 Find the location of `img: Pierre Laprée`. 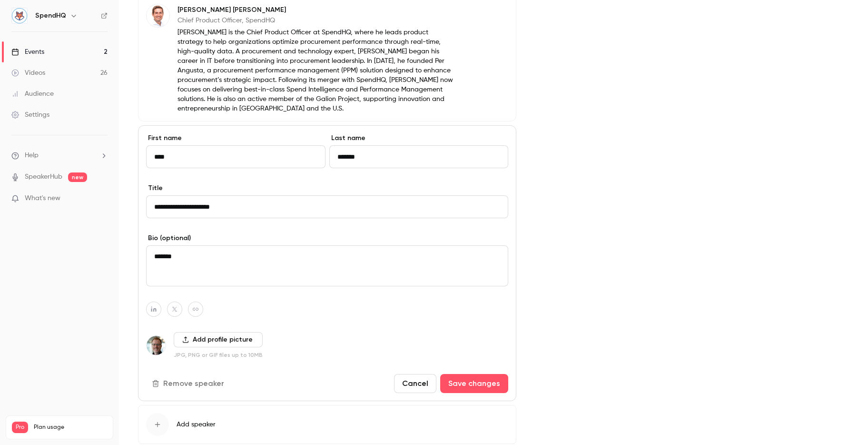

img: Pierre Laprée is located at coordinates (158, 16).